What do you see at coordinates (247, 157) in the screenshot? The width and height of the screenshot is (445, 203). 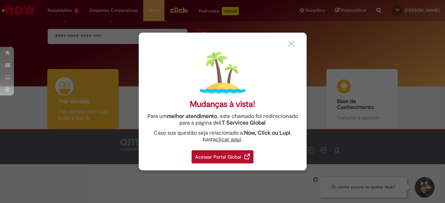 I see `img: redirect_link.png` at bounding box center [247, 157].